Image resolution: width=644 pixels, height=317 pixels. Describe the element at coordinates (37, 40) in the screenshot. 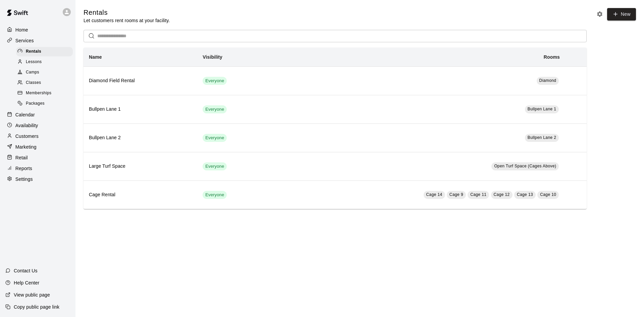

I see `a: Services` at that location.